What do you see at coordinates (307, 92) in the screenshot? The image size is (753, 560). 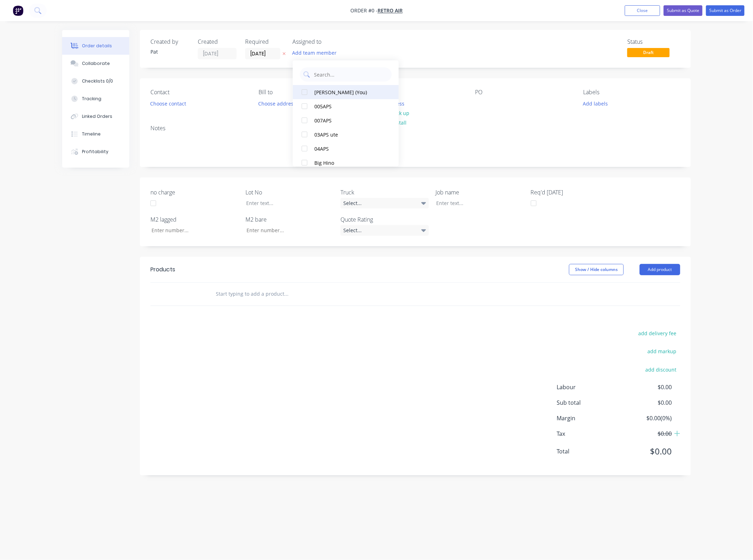 I see `div: Bill to` at bounding box center [307, 92].